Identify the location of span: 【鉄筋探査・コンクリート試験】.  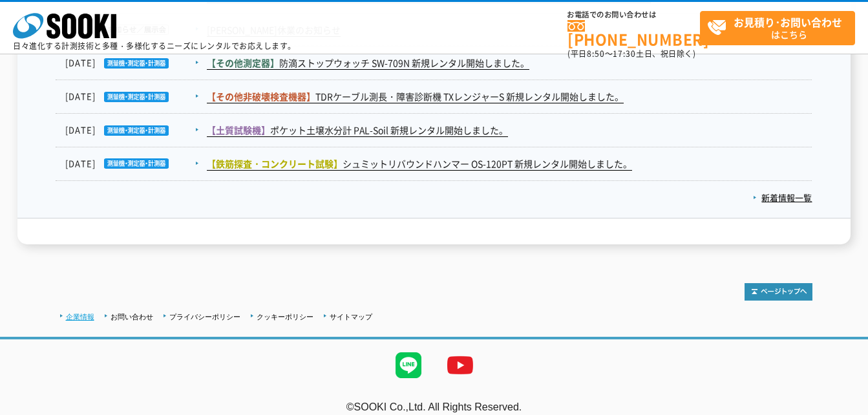
(274, 164).